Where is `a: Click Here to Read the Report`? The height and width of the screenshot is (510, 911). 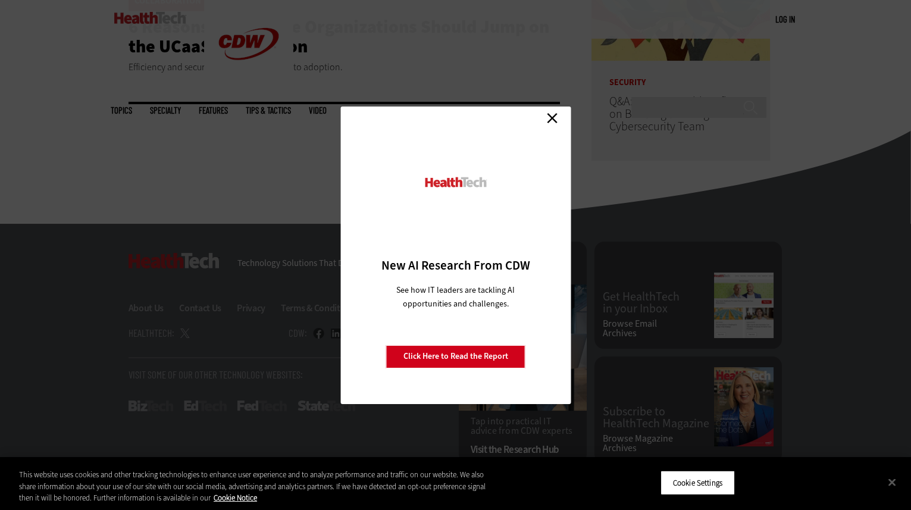 a: Click Here to Read the Report is located at coordinates (456, 356).